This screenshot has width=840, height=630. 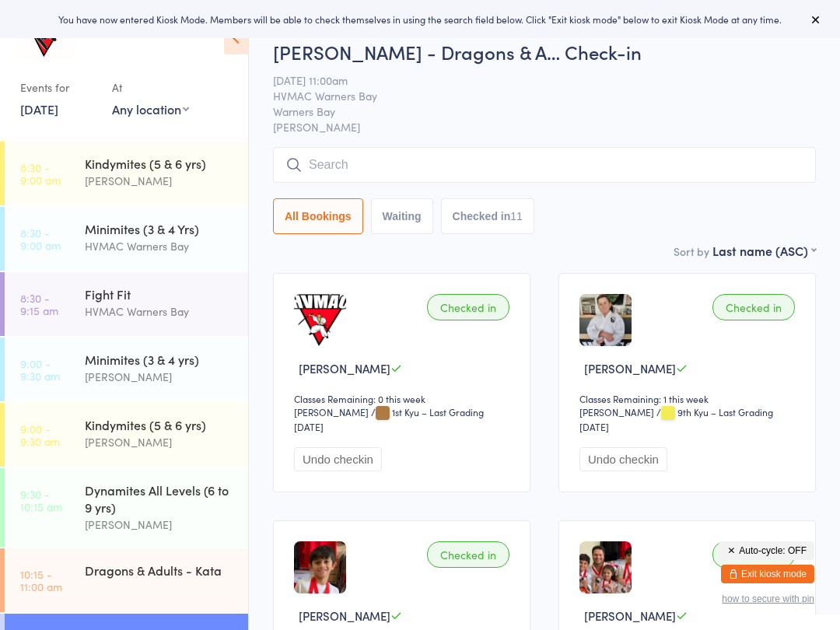 What do you see at coordinates (41, 580) in the screenshot?
I see `time: 10:15 - 11:00 am` at bounding box center [41, 580].